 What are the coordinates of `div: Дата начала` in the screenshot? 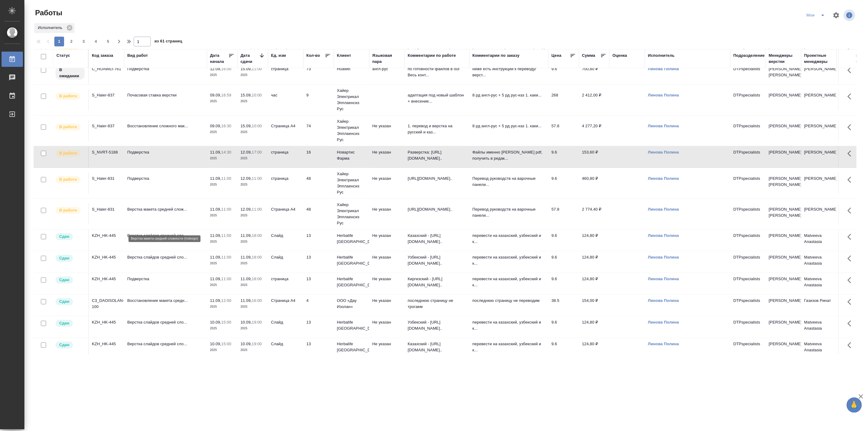 It's located at (219, 59).